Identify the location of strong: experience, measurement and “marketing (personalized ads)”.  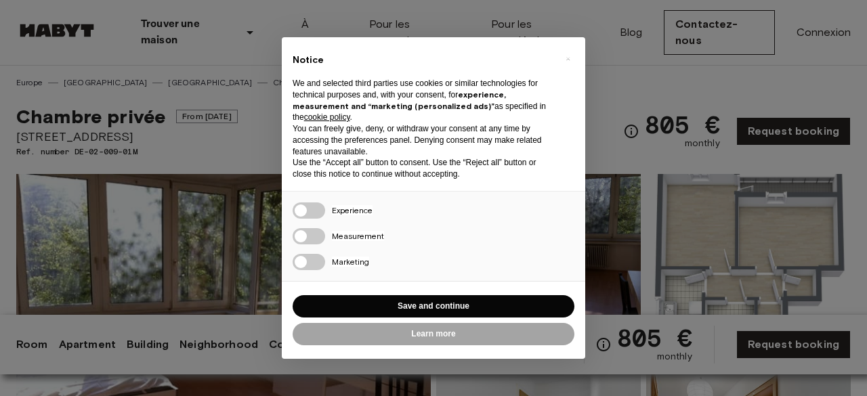
(399, 100).